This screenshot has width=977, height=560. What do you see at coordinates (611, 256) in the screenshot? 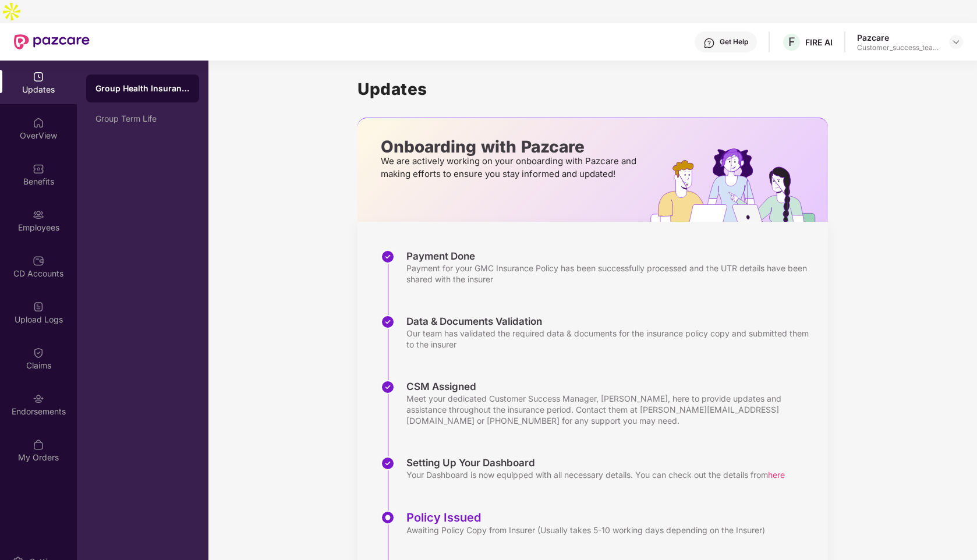
I see `div: Payment Done` at bounding box center [611, 256].